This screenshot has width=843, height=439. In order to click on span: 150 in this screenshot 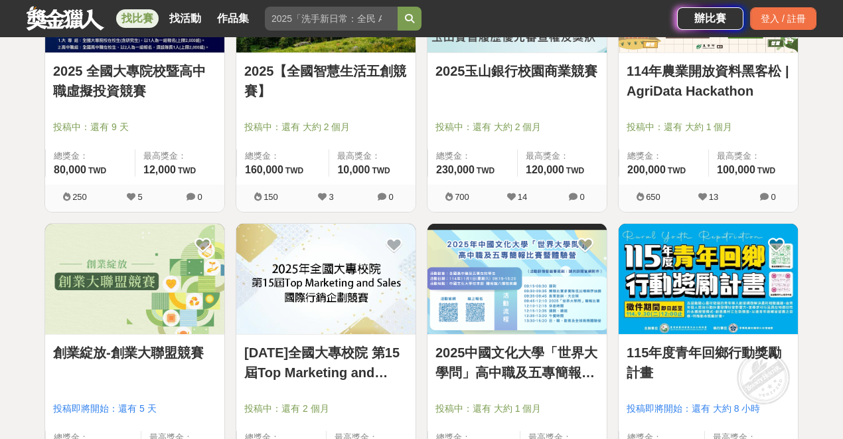, I will do `click(271, 197)`.